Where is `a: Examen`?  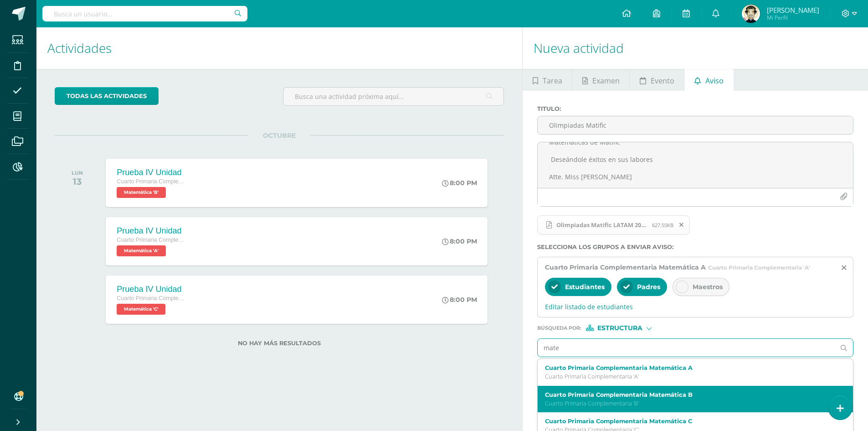
a: Examen is located at coordinates (600, 80).